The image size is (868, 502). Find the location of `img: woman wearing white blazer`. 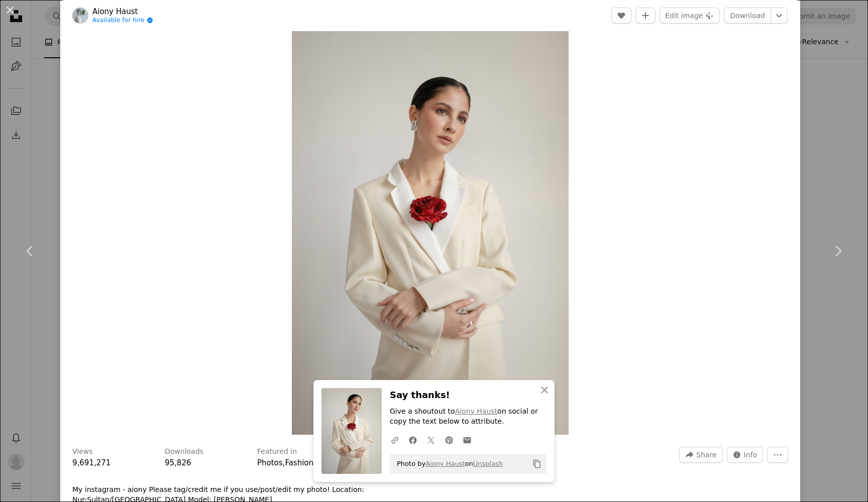

img: woman wearing white blazer is located at coordinates (430, 228).